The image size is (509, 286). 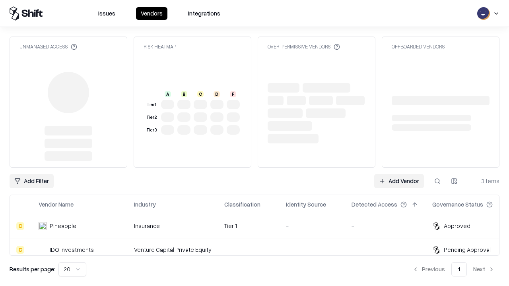 What do you see at coordinates (242, 204) in the screenshot?
I see `div: Classification` at bounding box center [242, 204].